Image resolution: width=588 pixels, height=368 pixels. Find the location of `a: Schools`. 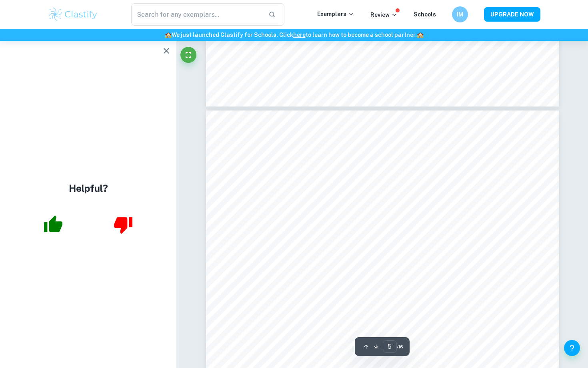

a: Schools is located at coordinates (424, 14).